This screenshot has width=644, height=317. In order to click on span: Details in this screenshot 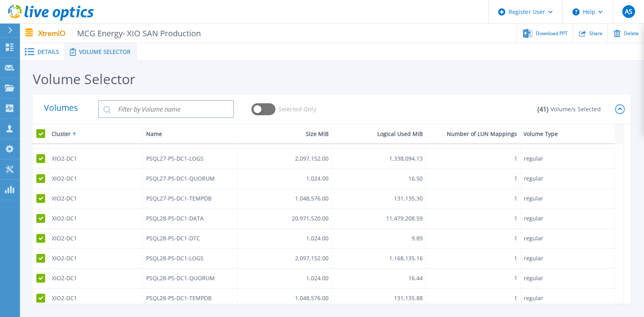, I will do `click(48, 52)`.